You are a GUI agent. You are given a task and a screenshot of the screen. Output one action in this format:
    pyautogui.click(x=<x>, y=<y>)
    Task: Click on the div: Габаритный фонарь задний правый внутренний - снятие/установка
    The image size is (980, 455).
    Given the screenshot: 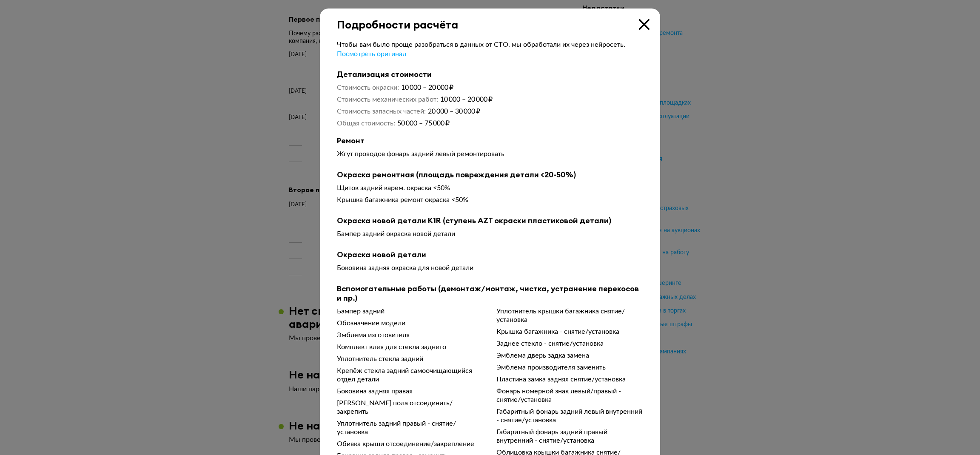 What is the action you would take?
    pyautogui.click(x=569, y=436)
    